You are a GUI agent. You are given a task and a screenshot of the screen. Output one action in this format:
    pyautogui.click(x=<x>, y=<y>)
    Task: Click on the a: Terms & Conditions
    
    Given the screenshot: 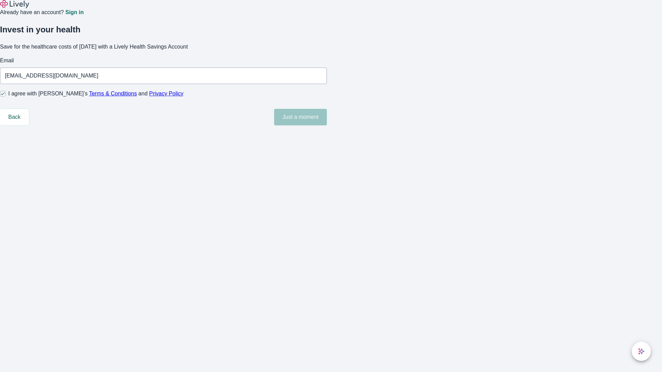 What is the action you would take?
    pyautogui.click(x=113, y=93)
    